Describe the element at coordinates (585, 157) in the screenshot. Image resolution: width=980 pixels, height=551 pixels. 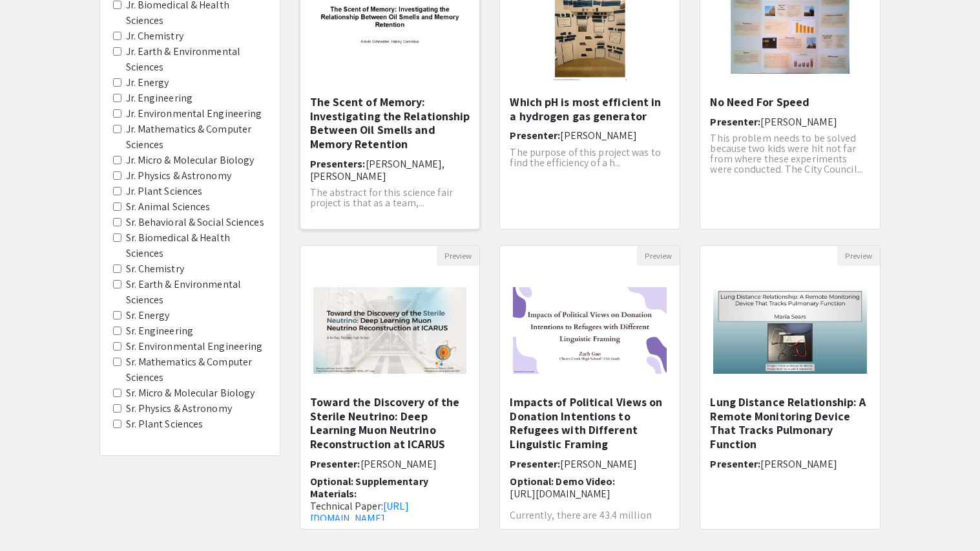
I see `span: The purpose of this project was to find the efficiency of a h...` at that location.